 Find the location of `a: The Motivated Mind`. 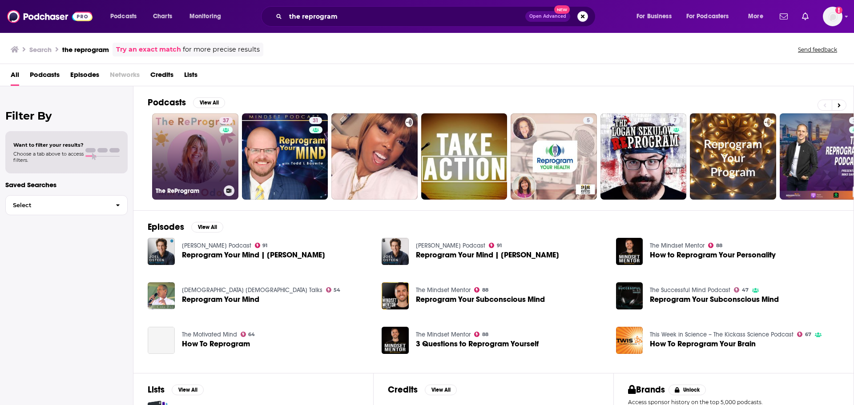

a: The Motivated Mind is located at coordinates (210, 335).